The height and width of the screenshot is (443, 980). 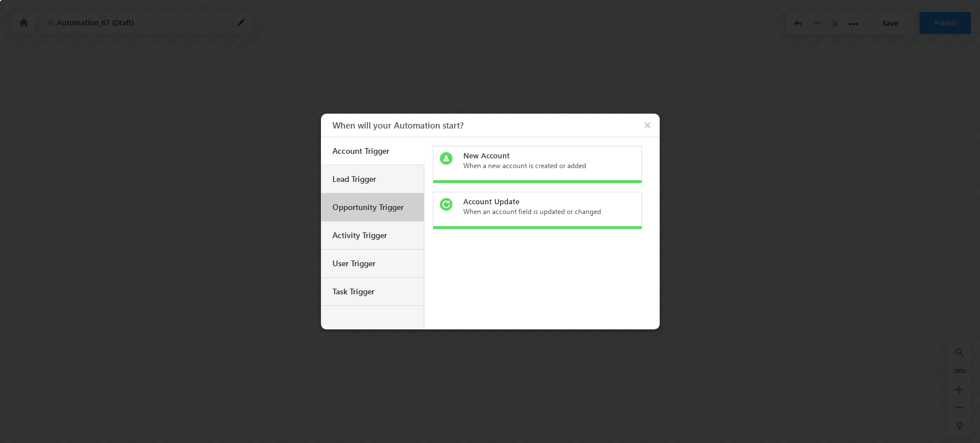 What do you see at coordinates (544, 212) in the screenshot?
I see `div: When an account field is updated or changed` at bounding box center [544, 212].